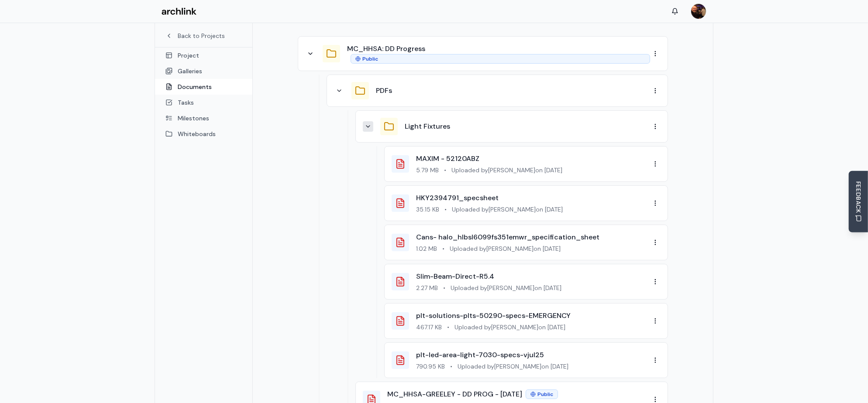 The width and height of the screenshot is (868, 403). Describe the element at coordinates (204, 118) in the screenshot. I see `a: Milestones` at that location.